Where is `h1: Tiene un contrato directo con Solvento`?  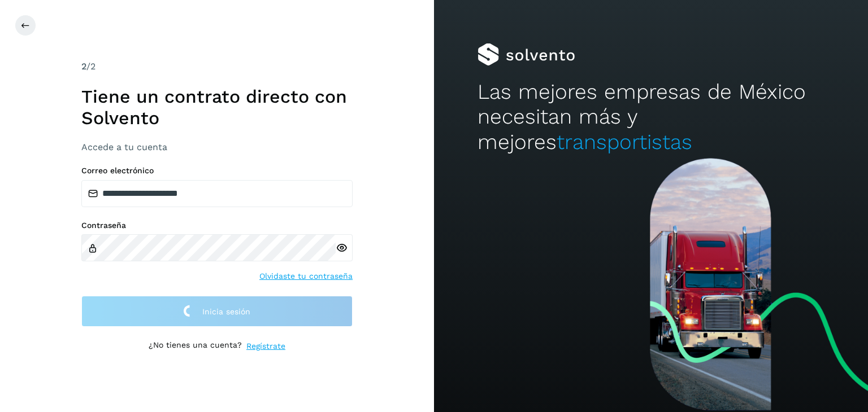
h1: Tiene un contrato directo con Solvento is located at coordinates (217, 107).